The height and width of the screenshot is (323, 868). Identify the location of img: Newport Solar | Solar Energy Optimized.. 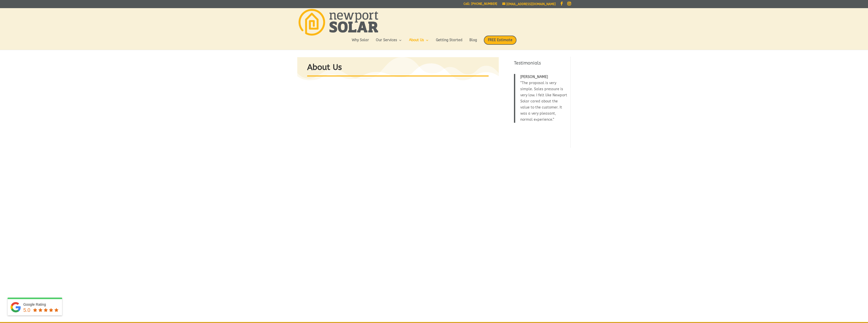
(339, 22).